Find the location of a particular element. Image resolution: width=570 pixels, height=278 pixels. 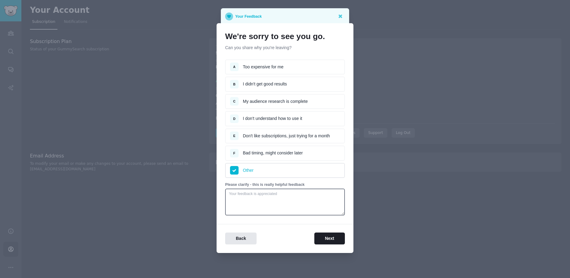

span: A is located at coordinates (234, 67).